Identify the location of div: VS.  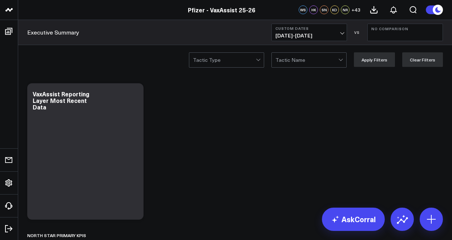
(357, 32).